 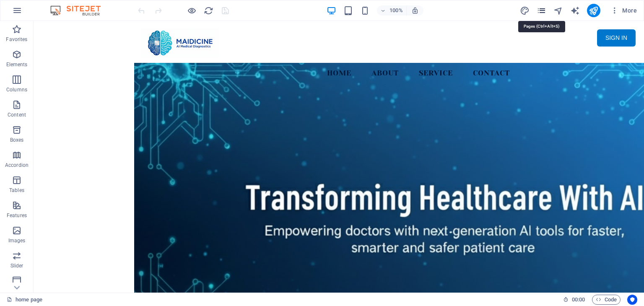 What do you see at coordinates (16, 40) in the screenshot?
I see `p: Favorites` at bounding box center [16, 40].